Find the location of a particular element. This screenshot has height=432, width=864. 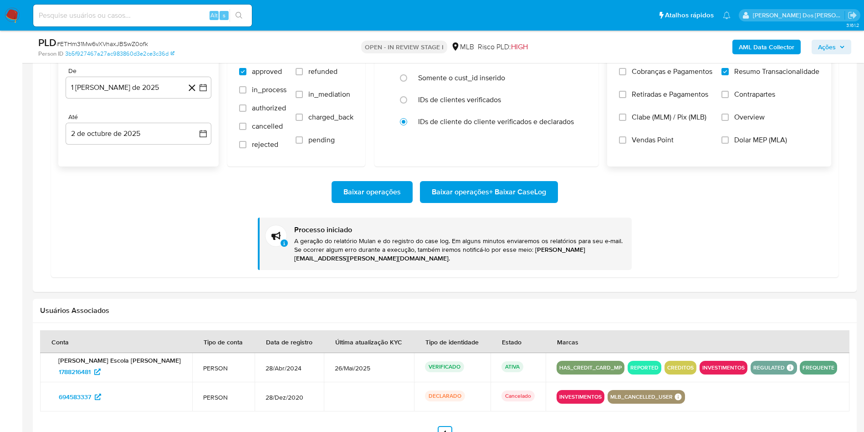

span: Risco PLD: is located at coordinates (503, 47).